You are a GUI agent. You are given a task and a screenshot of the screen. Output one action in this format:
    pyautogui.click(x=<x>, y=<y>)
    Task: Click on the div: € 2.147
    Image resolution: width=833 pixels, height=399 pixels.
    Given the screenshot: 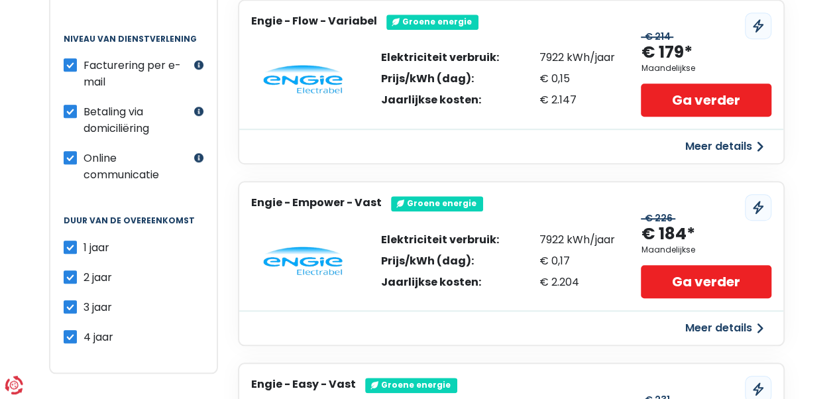 What is the action you would take?
    pyautogui.click(x=577, y=100)
    